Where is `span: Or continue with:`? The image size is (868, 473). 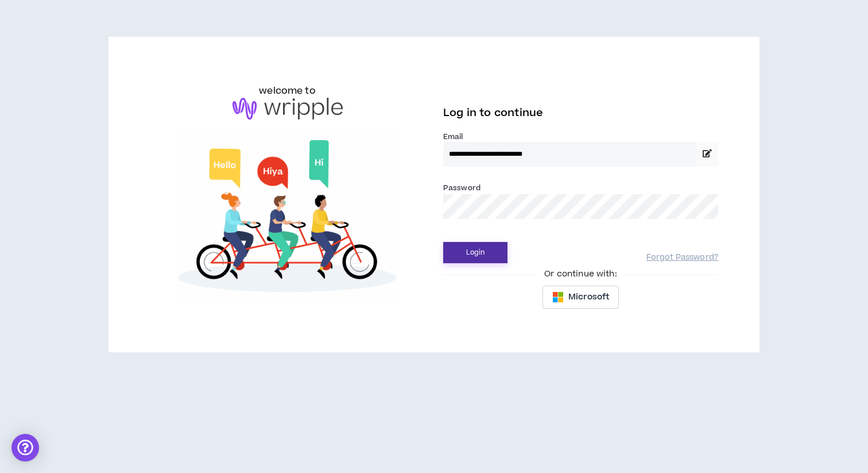 span: Or continue with: is located at coordinates (580, 274).